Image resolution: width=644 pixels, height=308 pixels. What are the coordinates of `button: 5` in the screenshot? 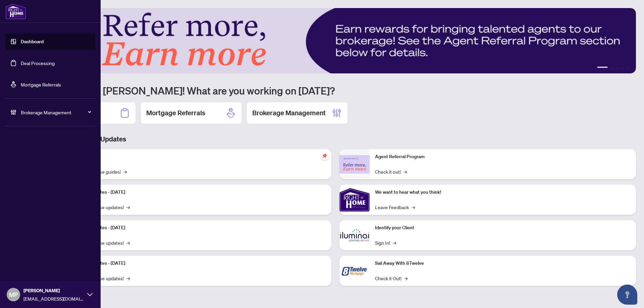 It's located at (628, 68).